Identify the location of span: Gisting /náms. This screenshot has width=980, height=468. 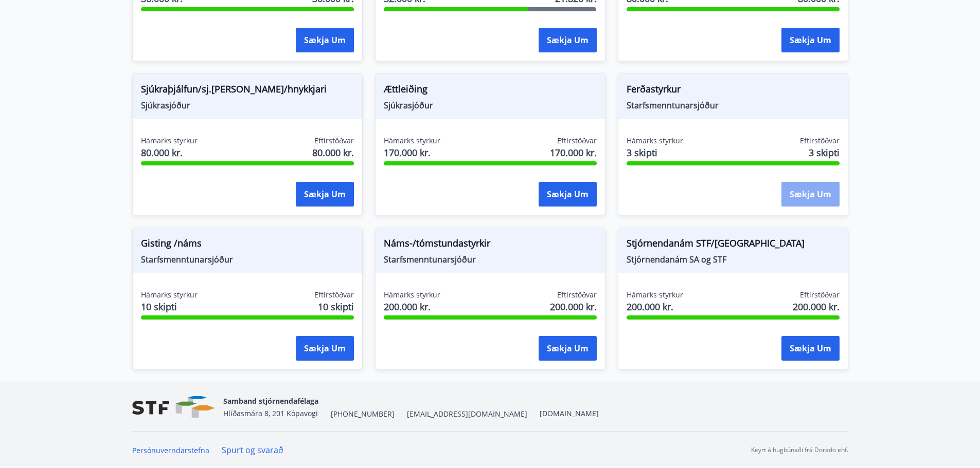
(247, 245).